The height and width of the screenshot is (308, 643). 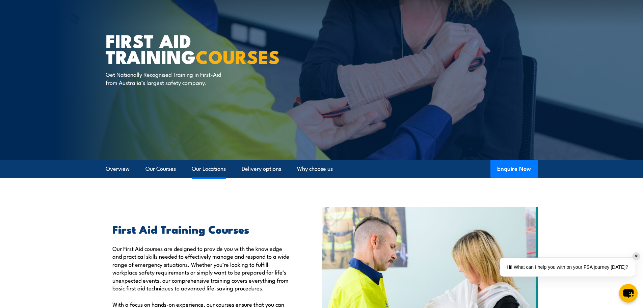 What do you see at coordinates (628, 293) in the screenshot?
I see `button: chat-button` at bounding box center [628, 293].